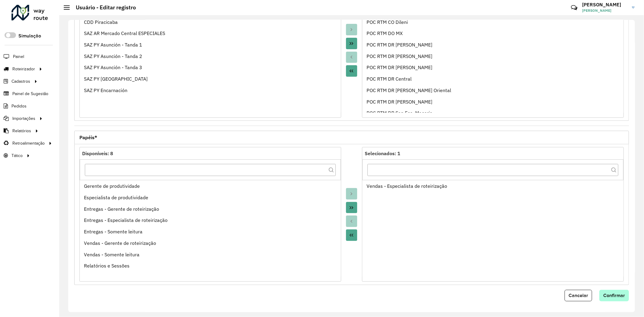 The image size is (644, 317). Describe the element at coordinates (210, 153) in the screenshot. I see `div: Disponíveis: 8` at that location.